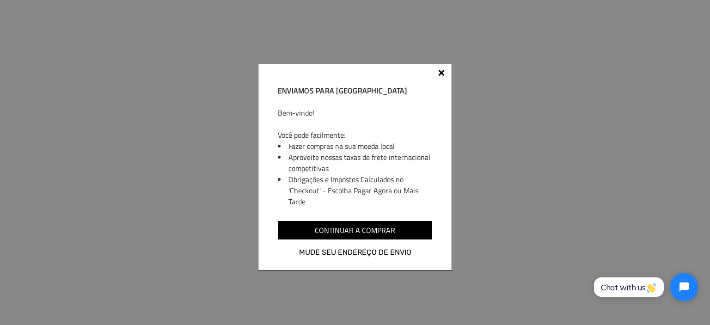 The height and width of the screenshot is (325, 710). What do you see at coordinates (355, 113) in the screenshot?
I see `p: Bem-vindo!` at bounding box center [355, 113].